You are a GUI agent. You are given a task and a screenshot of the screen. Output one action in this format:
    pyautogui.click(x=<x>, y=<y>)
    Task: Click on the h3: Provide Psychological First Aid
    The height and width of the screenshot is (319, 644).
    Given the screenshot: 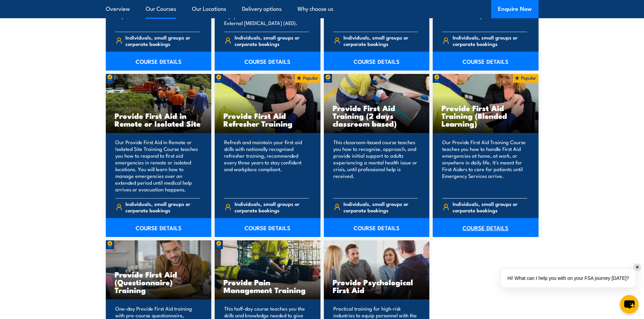 What is the action you would take?
    pyautogui.click(x=377, y=286)
    